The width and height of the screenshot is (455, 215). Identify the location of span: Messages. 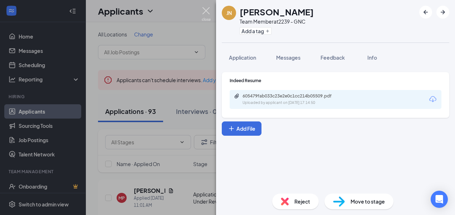
(288, 58).